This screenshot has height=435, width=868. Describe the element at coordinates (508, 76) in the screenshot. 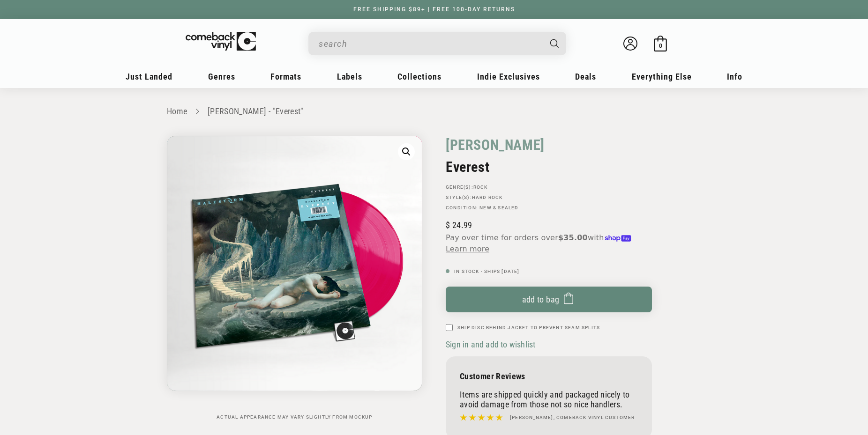

I see `span: Indie Exclusives` at that location.